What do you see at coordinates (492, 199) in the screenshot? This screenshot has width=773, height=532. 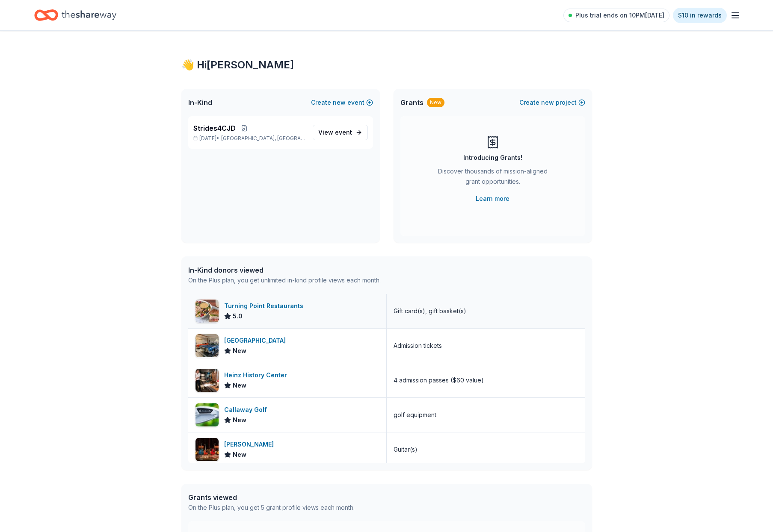 I see `a: Learn more` at bounding box center [492, 199].